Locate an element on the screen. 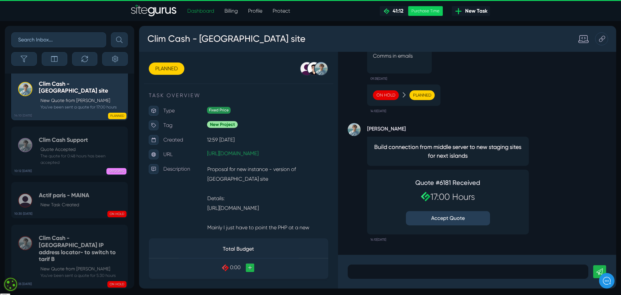  h2: How can we help? is located at coordinates (65, 56).